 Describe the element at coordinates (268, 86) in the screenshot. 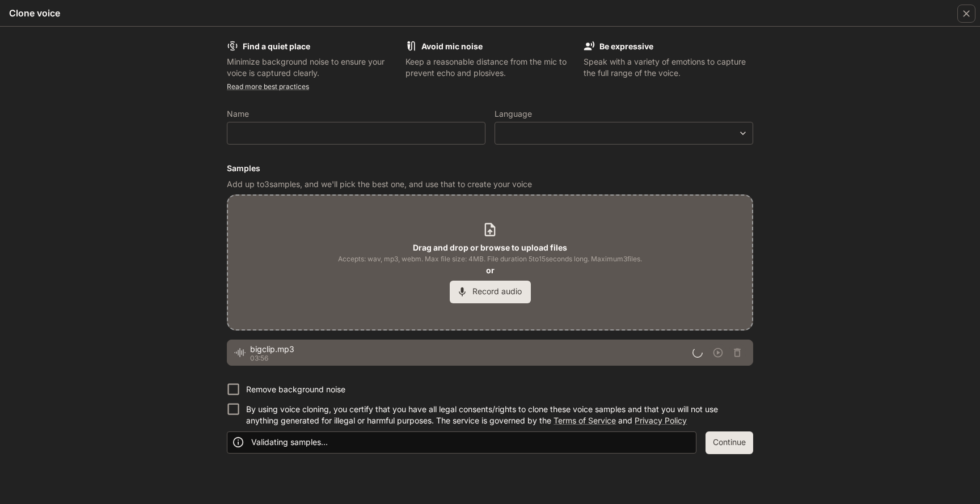

I see `a: Read more best practices` at that location.